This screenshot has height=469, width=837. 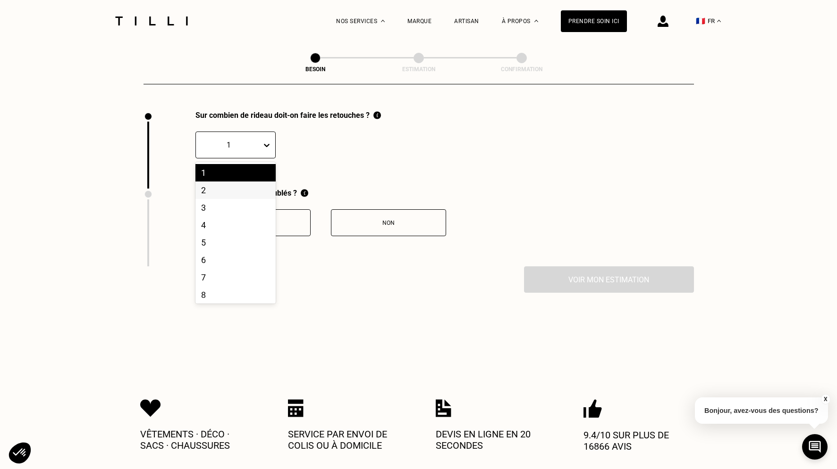 What do you see at coordinates (419, 69) in the screenshot?
I see `div: Estimation` at bounding box center [419, 69].